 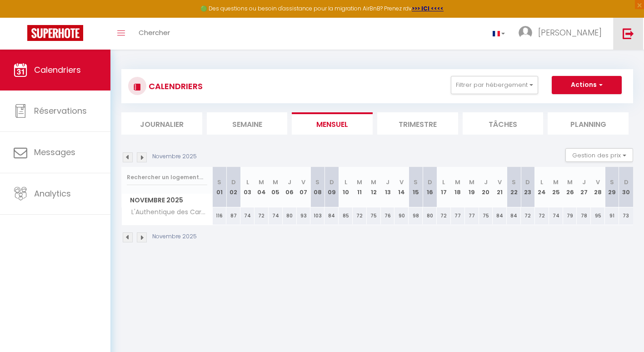 I want to click on div: 103, so click(x=317, y=216).